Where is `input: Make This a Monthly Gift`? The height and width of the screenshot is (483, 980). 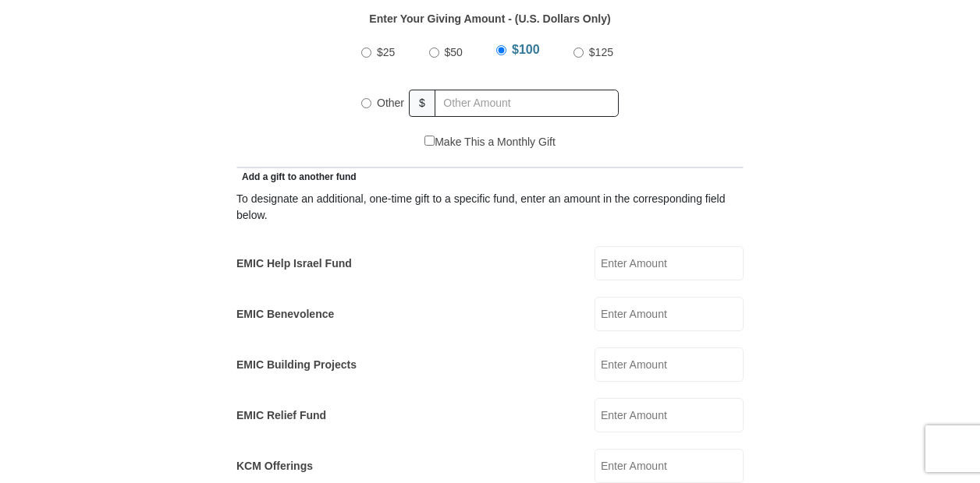 input: Make This a Monthly Gift is located at coordinates (429, 140).